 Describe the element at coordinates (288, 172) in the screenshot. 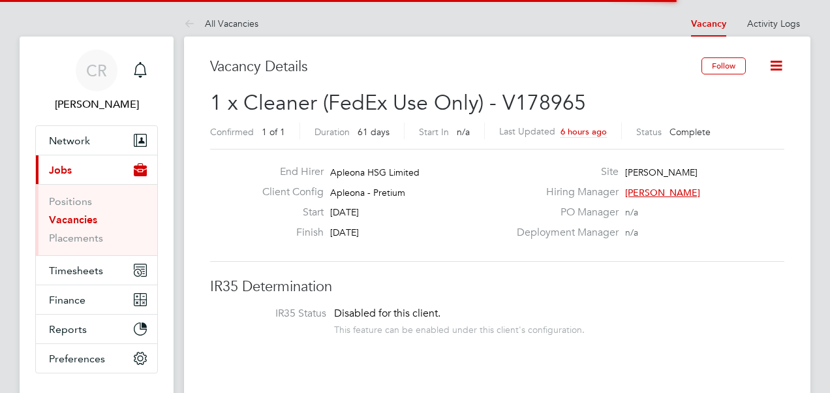

I see `label: End Hirer` at that location.